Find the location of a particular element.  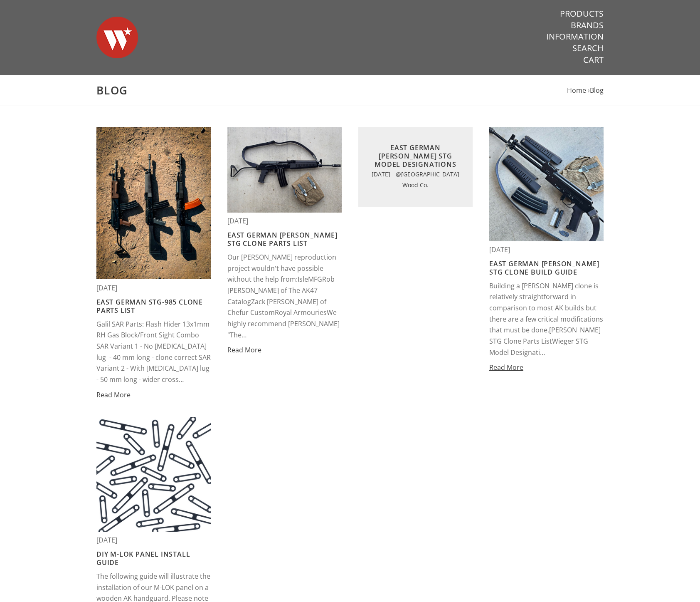

a: DIY M-LOK Panel Install Guide is located at coordinates (143, 558).